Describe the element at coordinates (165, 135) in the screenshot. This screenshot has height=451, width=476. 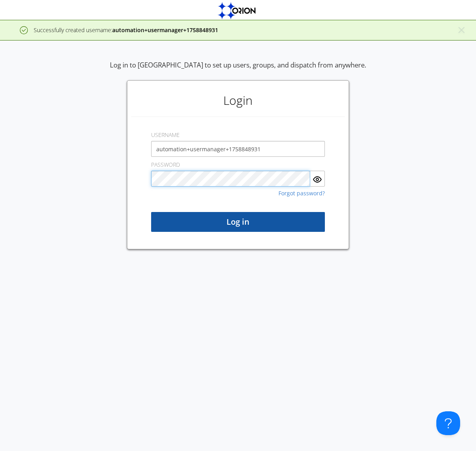
I see `label: USERNAME` at that location.